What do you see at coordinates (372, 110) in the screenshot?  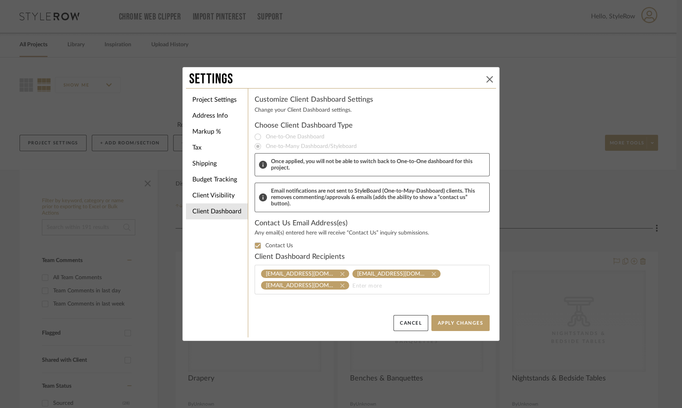 I see `div: Change your Client Dashboard settings.` at bounding box center [372, 110].